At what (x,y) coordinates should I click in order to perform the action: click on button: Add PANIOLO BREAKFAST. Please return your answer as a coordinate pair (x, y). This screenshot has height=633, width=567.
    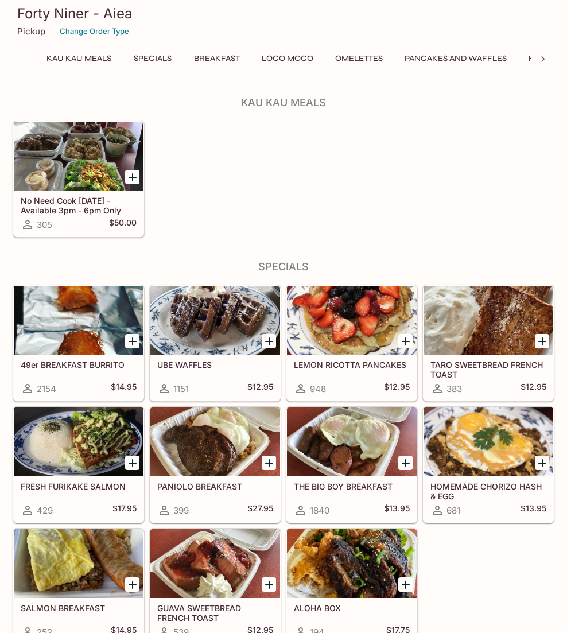
    Looking at the image, I should click on (269, 463).